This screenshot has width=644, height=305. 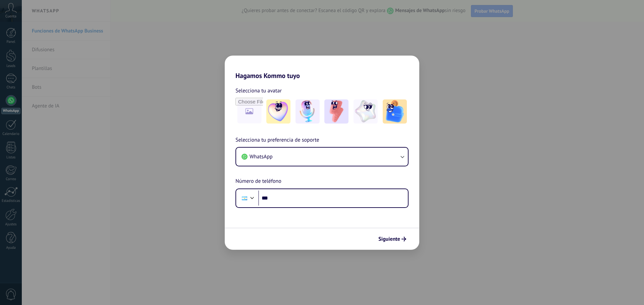 What do you see at coordinates (261, 157) in the screenshot?
I see `span: WhatsApp` at bounding box center [261, 157].